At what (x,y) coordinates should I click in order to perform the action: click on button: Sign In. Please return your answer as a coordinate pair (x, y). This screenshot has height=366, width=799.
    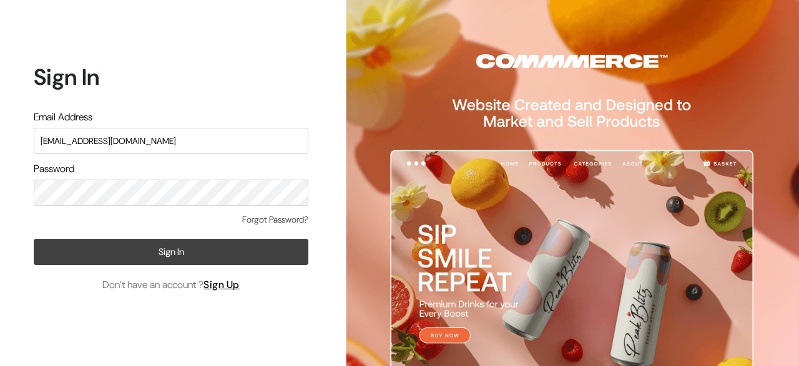
    Looking at the image, I should click on (171, 252).